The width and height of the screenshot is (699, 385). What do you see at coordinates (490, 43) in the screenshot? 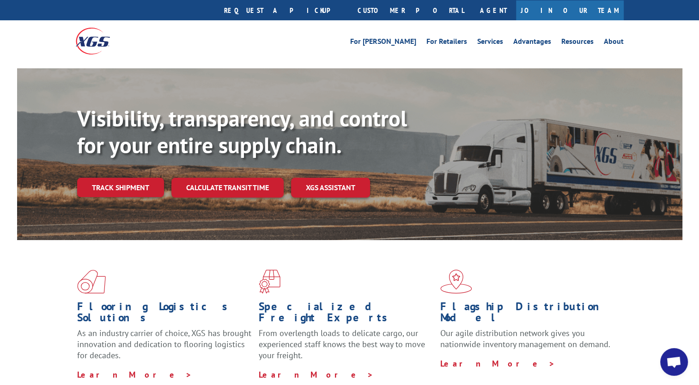
I see `a: Services` at bounding box center [490, 43].